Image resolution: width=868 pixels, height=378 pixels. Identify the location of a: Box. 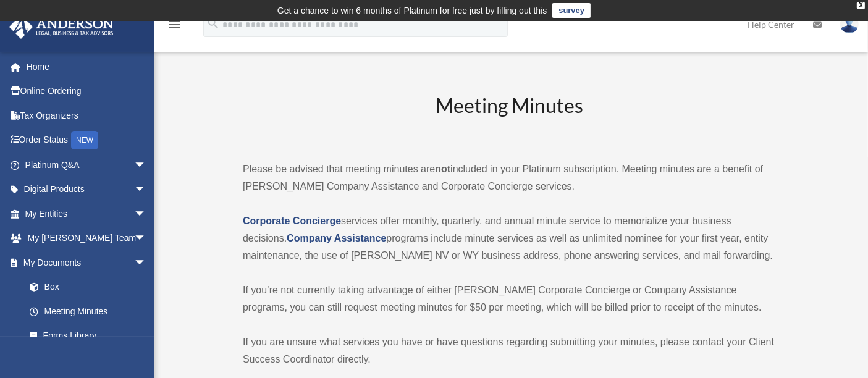
(91, 287).